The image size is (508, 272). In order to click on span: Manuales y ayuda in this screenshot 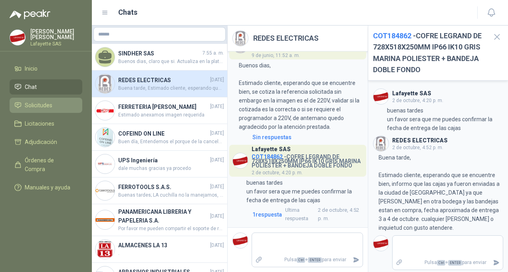, I will do `click(47, 188)`.